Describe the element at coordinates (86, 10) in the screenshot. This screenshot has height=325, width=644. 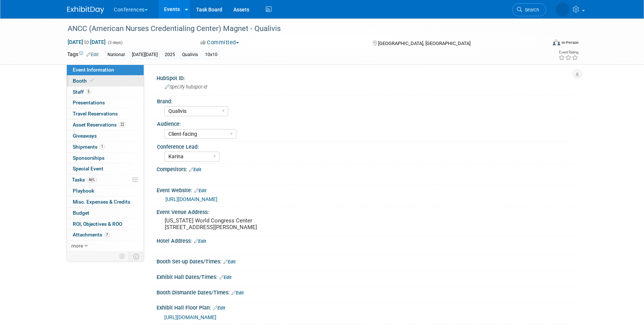
I see `img: ExhibitDay` at that location.